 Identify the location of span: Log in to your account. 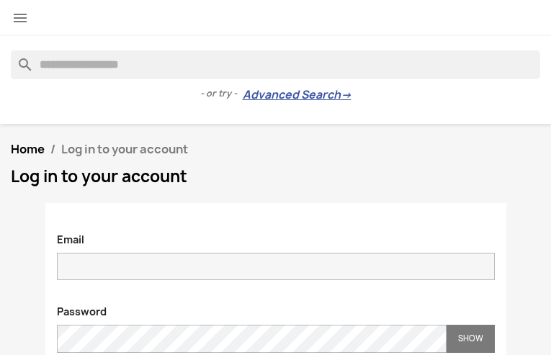
(125, 149).